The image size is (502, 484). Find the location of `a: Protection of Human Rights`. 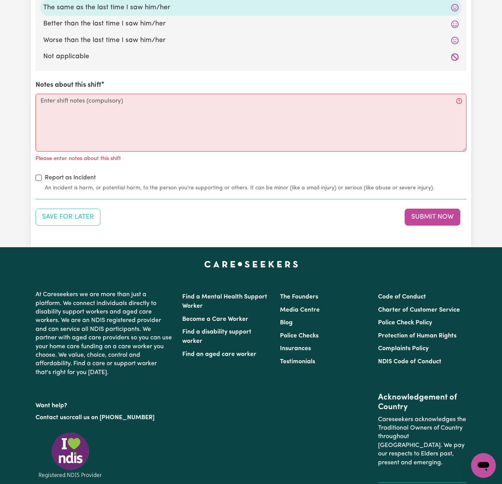

a: Protection of Human Rights is located at coordinates (417, 336).